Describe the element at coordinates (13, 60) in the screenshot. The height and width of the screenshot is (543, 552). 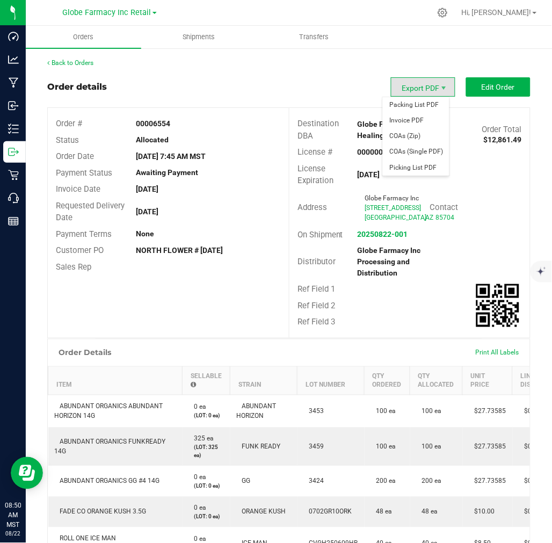
I see `inline-svg: Analytics` at that location.